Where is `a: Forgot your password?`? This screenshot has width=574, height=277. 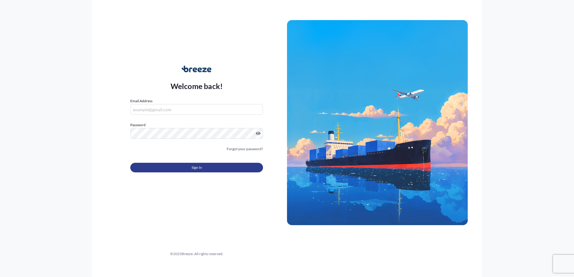 a: Forgot your password? is located at coordinates (245, 149).